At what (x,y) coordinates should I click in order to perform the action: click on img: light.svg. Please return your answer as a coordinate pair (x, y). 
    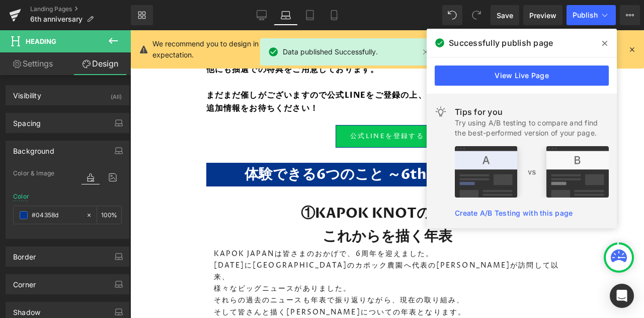
    Looking at the image, I should click on (441, 112).